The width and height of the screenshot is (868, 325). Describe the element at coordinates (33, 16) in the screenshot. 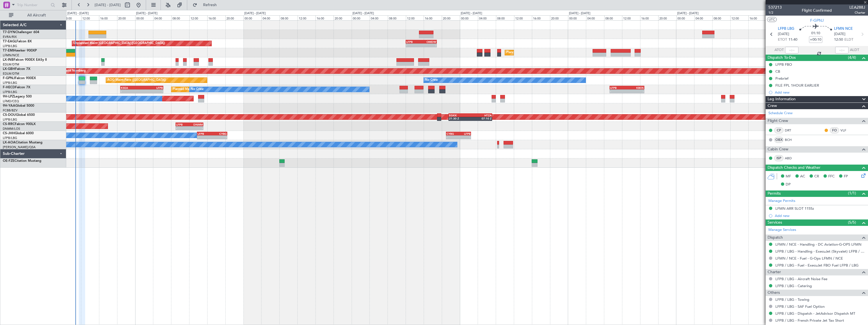

I see `button: All Aircraft` at that location.